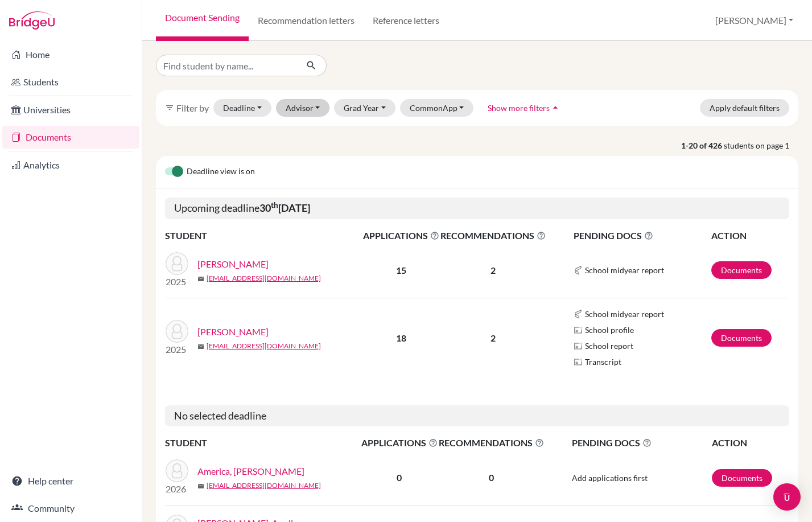  Describe the element at coordinates (401, 270) in the screenshot. I see `b: 15` at that location.